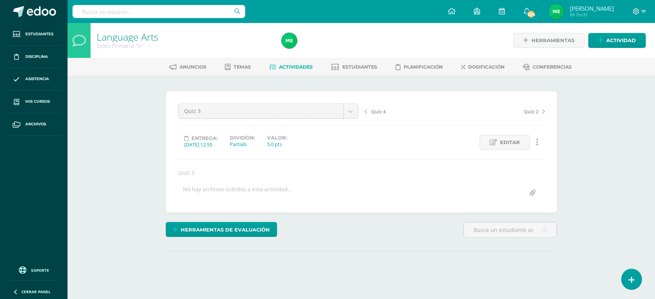 This screenshot has width=655, height=299. What do you see at coordinates (36, 292) in the screenshot?
I see `span: Cerrar panel` at bounding box center [36, 292].